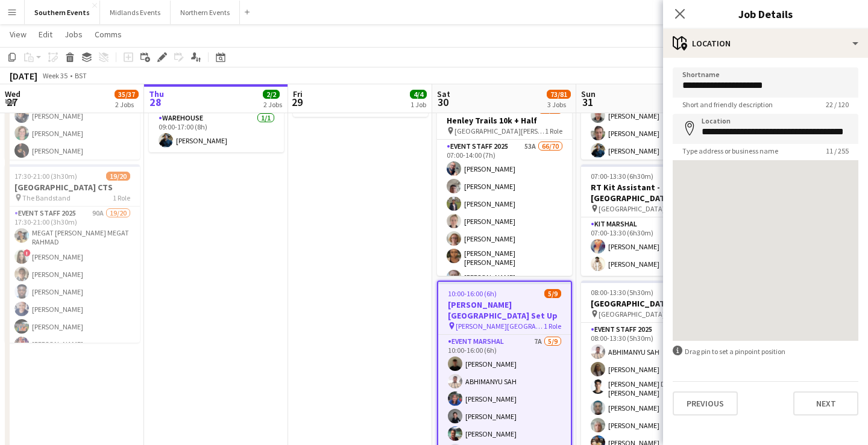  Describe the element at coordinates (13, 94) in the screenshot. I see `span: Wed` at that location.